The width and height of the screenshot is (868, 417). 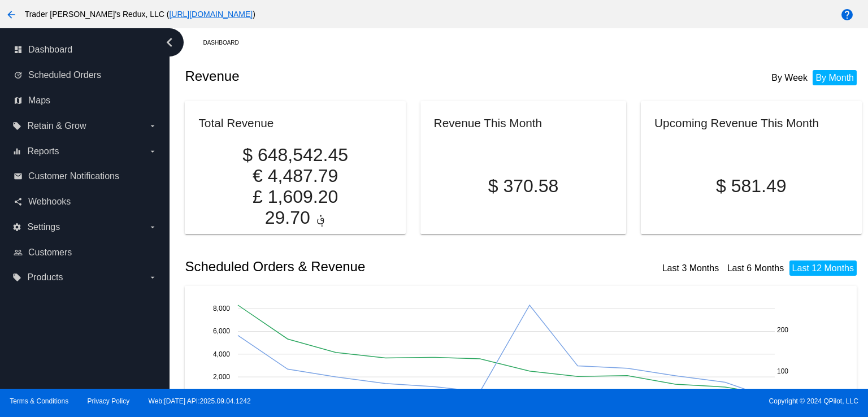 I want to click on span: Customer Notifications, so click(x=74, y=177).